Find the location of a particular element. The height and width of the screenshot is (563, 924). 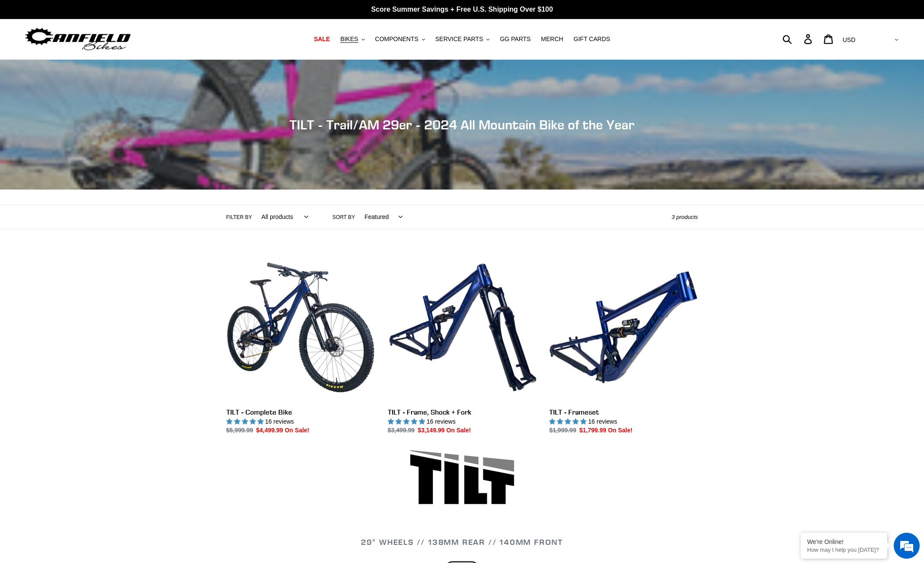

button: SERVICE PARTS is located at coordinates (462, 39).